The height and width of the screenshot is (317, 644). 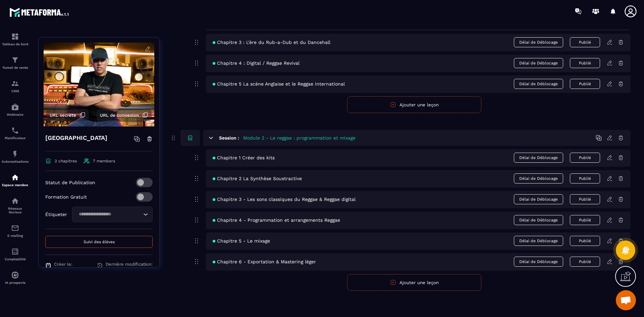 What do you see at coordinates (15, 231) in the screenshot?
I see `a: emailemailE-mailing` at bounding box center [15, 231].